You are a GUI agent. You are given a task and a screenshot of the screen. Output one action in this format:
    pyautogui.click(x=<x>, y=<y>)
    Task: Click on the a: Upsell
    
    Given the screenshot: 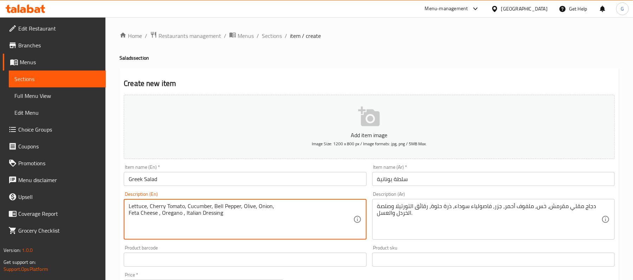 What is the action you would take?
    pyautogui.click(x=54, y=197)
    